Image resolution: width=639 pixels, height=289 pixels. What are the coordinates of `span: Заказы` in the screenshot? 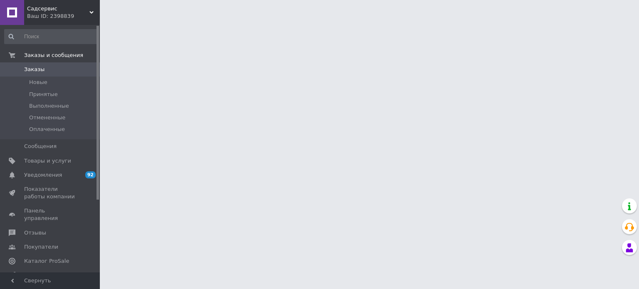 It's located at (34, 70).